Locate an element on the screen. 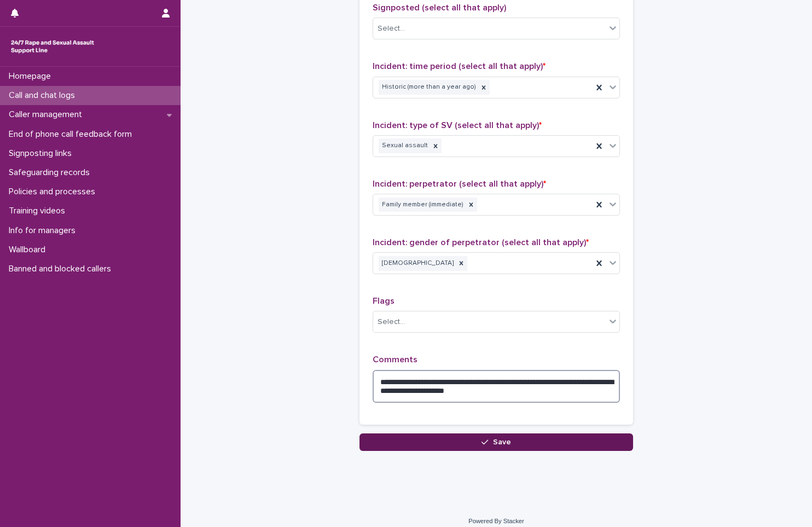  p: Safeguarding records is located at coordinates (52, 172).